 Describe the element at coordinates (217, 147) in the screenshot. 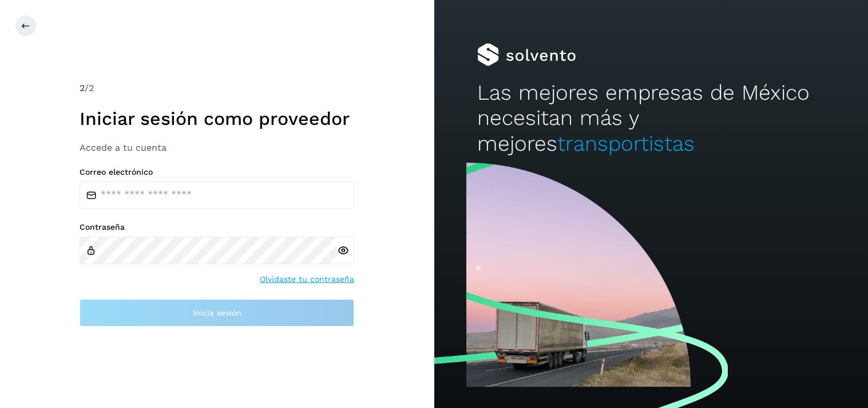

I see `h3: Accede a tu cuenta` at that location.